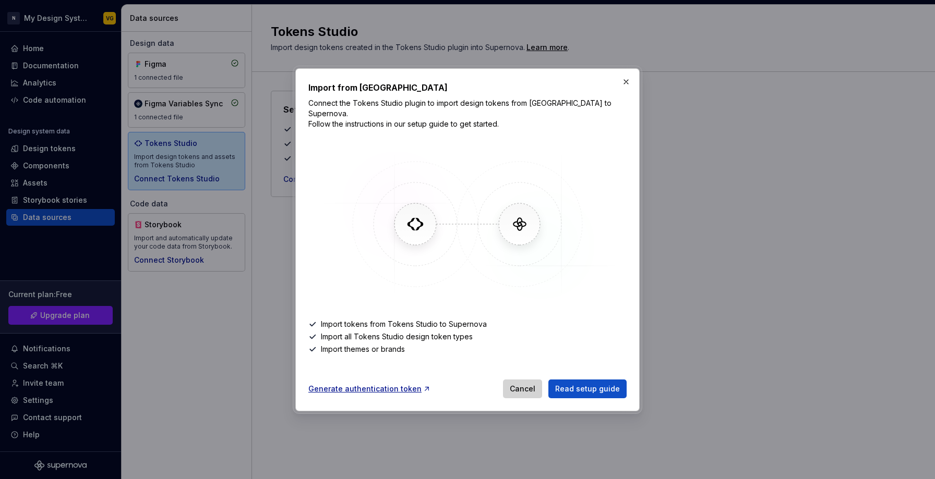  Describe the element at coordinates (522, 389) in the screenshot. I see `button: Cancel` at that location.